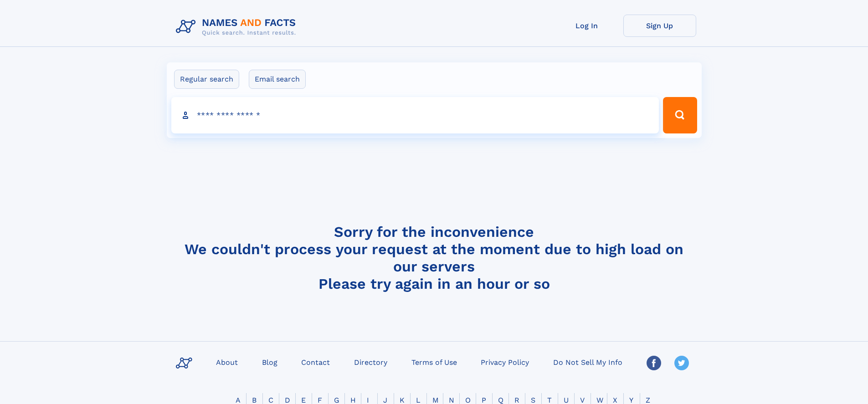 The height and width of the screenshot is (404, 868). I want to click on a: Privacy Policy, so click(505, 361).